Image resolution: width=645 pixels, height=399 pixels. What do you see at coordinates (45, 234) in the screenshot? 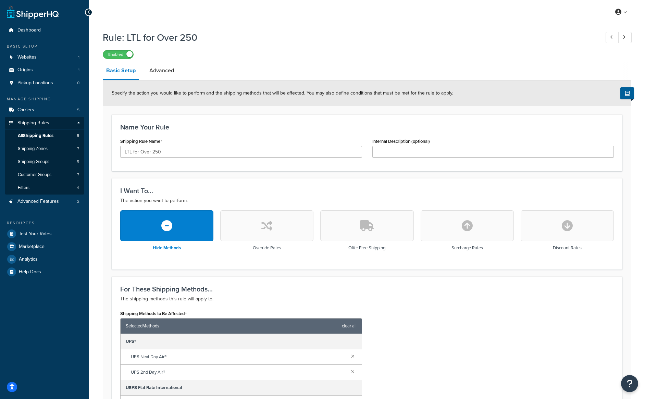
I see `a: Test Your Rates` at bounding box center [45, 234].